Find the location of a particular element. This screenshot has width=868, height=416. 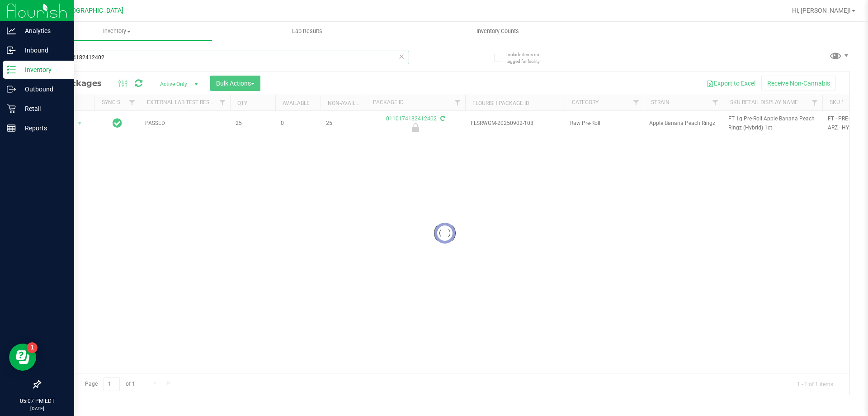

inline-svg: Reports is located at coordinates (12, 128).